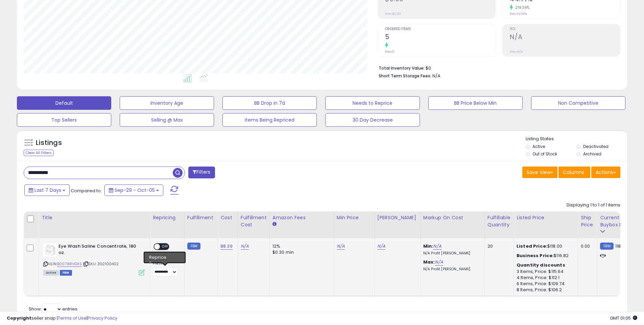 The image size is (644, 325). Describe the element at coordinates (531, 246) in the screenshot. I see `b: Listed Price:` at that location.